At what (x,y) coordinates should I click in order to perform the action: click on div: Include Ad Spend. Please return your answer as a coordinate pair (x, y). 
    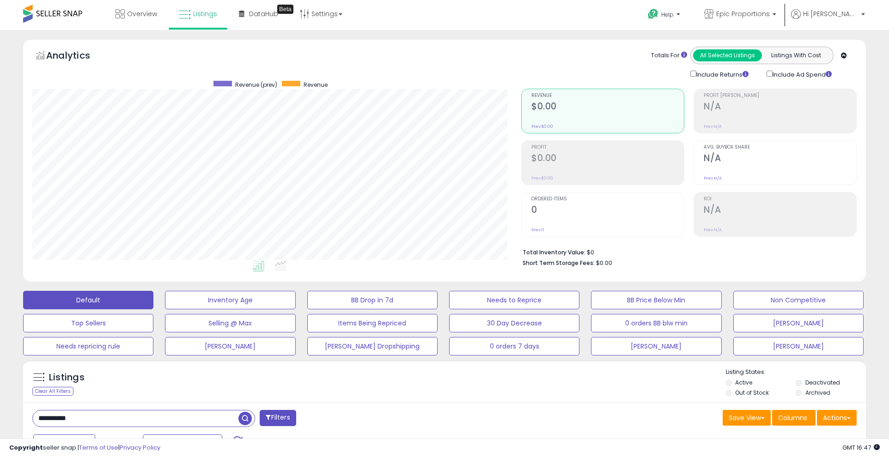
    Looking at the image, I should click on (803, 74).